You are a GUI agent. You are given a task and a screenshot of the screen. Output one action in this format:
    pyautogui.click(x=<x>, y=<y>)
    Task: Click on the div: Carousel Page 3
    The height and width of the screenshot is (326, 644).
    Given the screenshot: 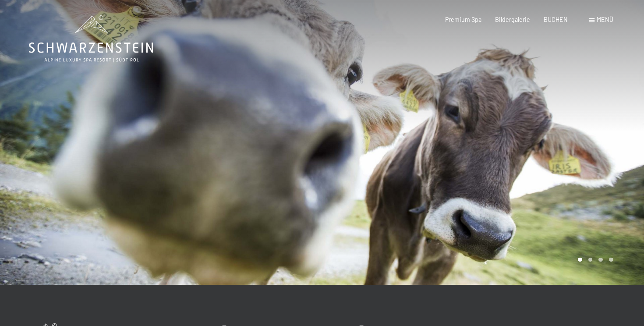 What is the action you would take?
    pyautogui.click(x=601, y=260)
    